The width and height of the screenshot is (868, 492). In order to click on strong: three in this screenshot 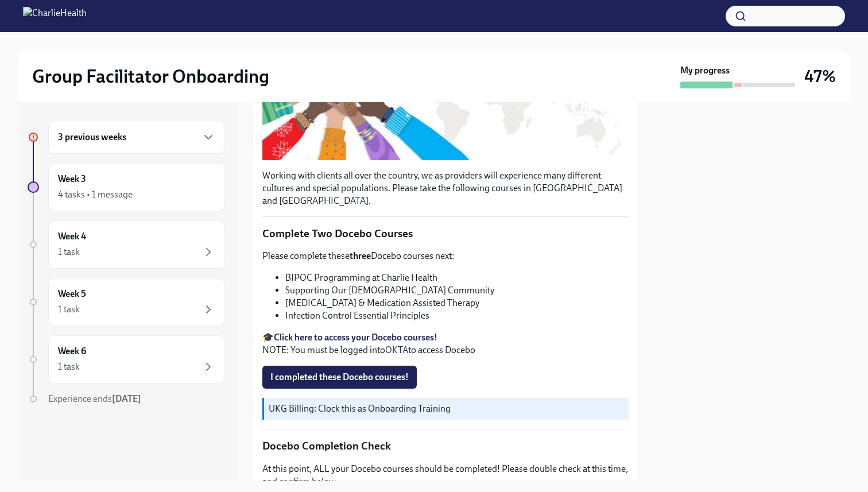, I will do `click(360, 256)`.